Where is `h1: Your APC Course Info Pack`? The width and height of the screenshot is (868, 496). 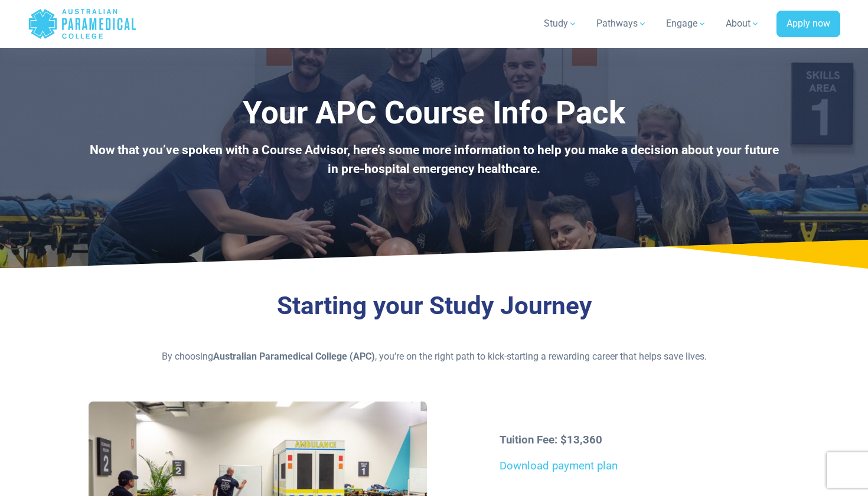 h1: Your APC Course Info Pack is located at coordinates (434, 113).